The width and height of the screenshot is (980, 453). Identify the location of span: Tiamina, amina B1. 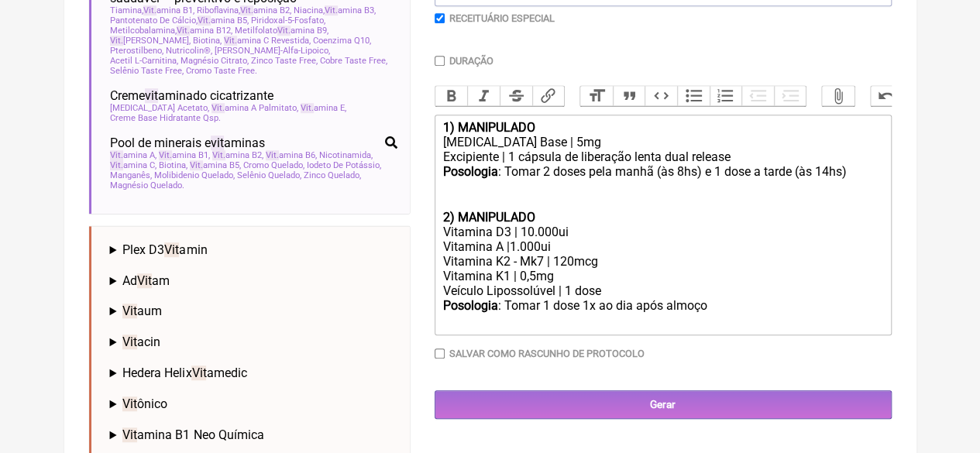
(152, 10).